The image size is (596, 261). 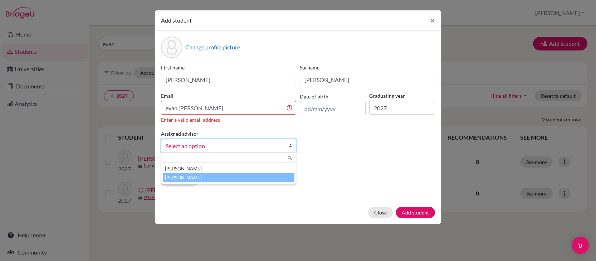 What do you see at coordinates (402, 95) in the screenshot?
I see `label: Graduating year` at bounding box center [402, 95].